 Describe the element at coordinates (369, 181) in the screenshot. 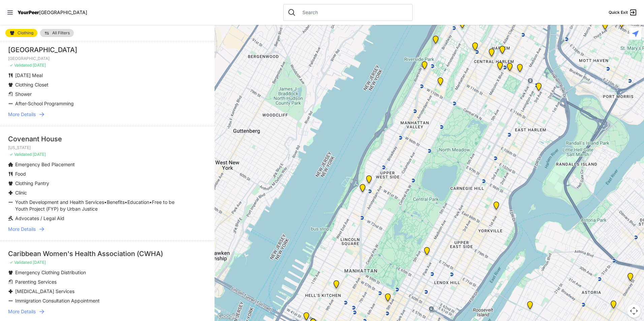

I see `div: Pathways Adult Drop-In Program` at that location.